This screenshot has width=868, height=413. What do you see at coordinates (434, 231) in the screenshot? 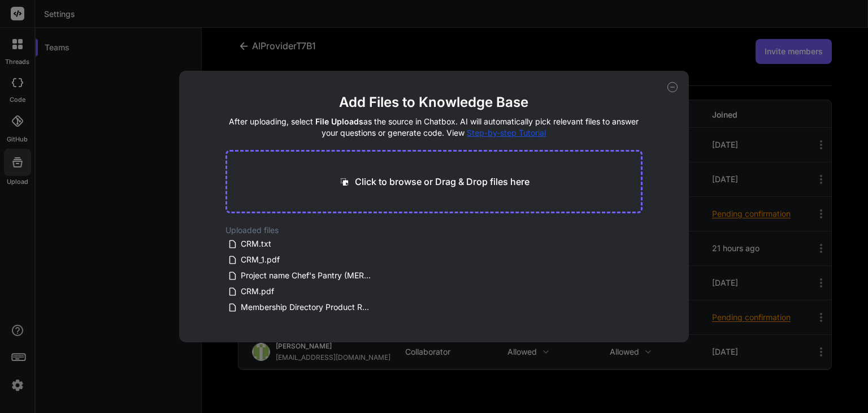
I see `h2: Uploaded files` at bounding box center [434, 231].